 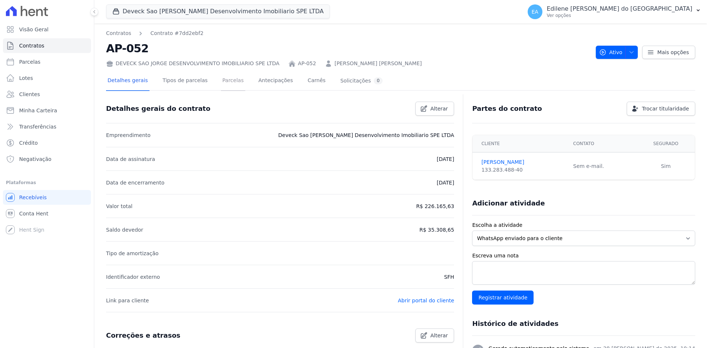 What do you see at coordinates (611, 52) in the screenshot?
I see `span: Ativo` at bounding box center [611, 52].